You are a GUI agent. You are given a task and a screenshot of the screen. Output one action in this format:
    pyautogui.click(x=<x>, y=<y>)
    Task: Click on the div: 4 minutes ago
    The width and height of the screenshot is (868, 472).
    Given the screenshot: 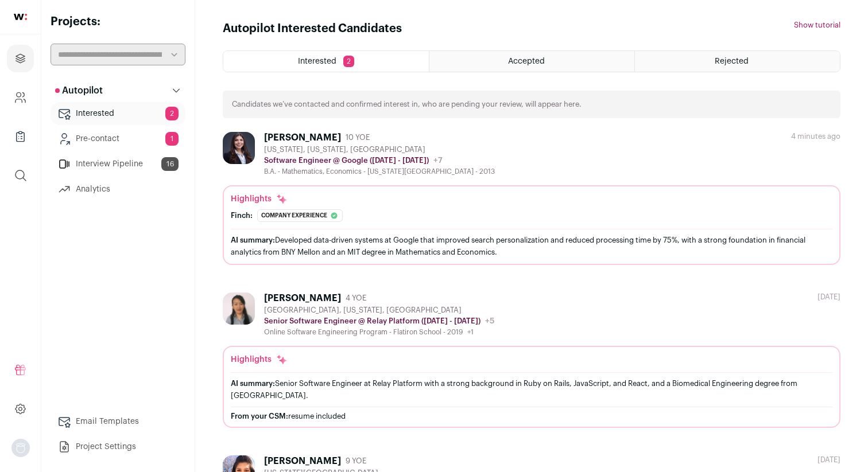 What is the action you would take?
    pyautogui.click(x=816, y=136)
    